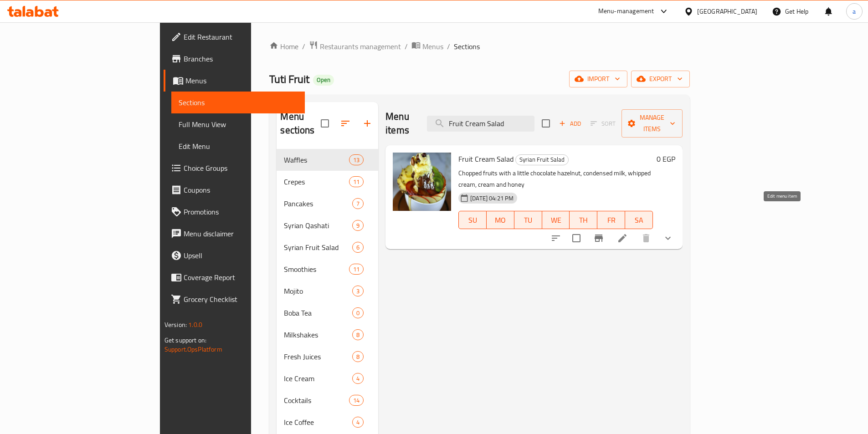  I want to click on span: TH, so click(583, 220).